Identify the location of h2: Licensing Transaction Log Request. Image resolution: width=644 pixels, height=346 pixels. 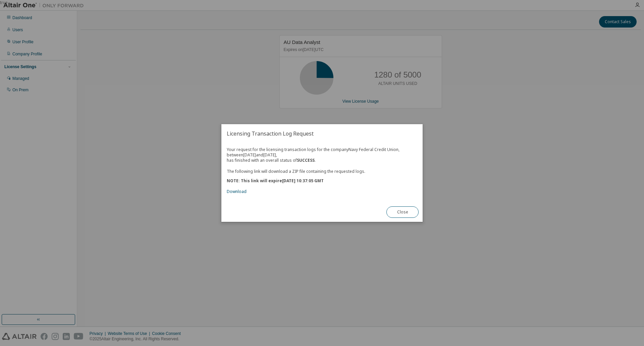
(322, 134).